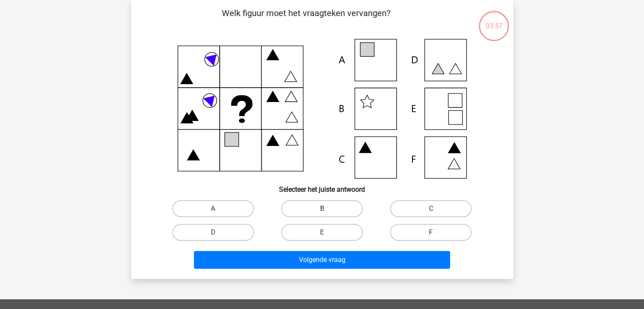 Image resolution: width=644 pixels, height=309 pixels. What do you see at coordinates (322, 260) in the screenshot?
I see `button: Volgende vraag` at bounding box center [322, 260].